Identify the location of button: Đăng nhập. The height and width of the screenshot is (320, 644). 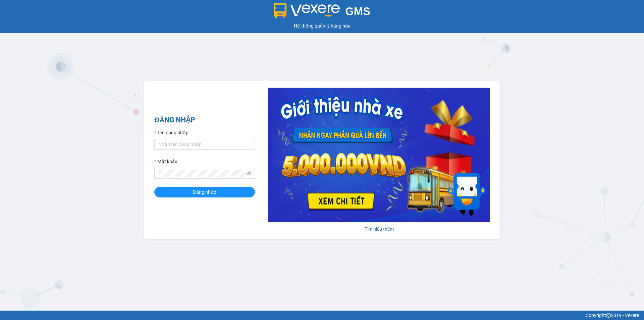
(205, 192).